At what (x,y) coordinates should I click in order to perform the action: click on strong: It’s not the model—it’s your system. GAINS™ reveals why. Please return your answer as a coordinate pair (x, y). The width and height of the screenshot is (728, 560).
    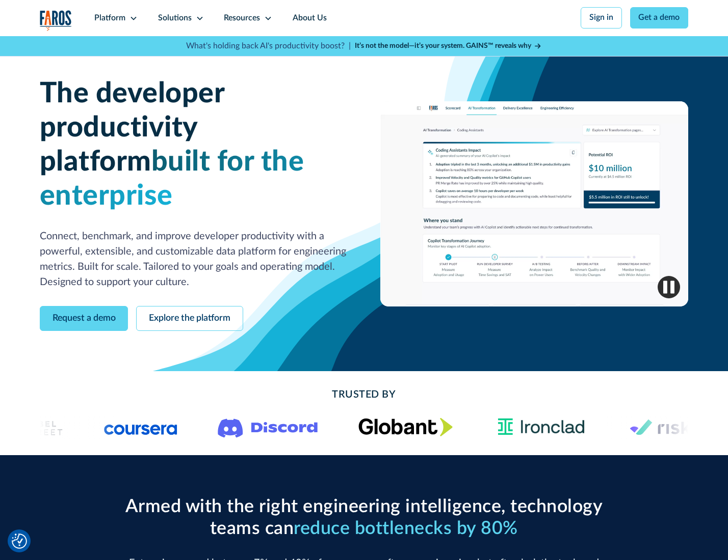
    Looking at the image, I should click on (443, 46).